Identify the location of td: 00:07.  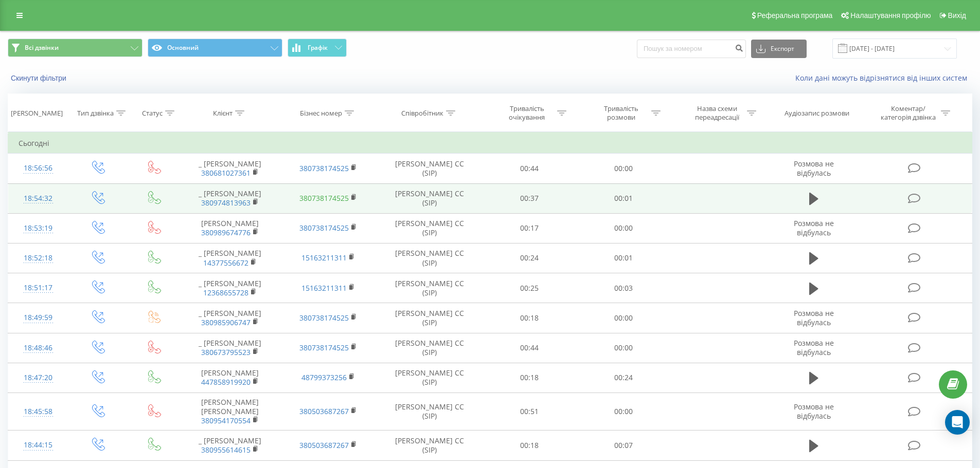
(623, 446).